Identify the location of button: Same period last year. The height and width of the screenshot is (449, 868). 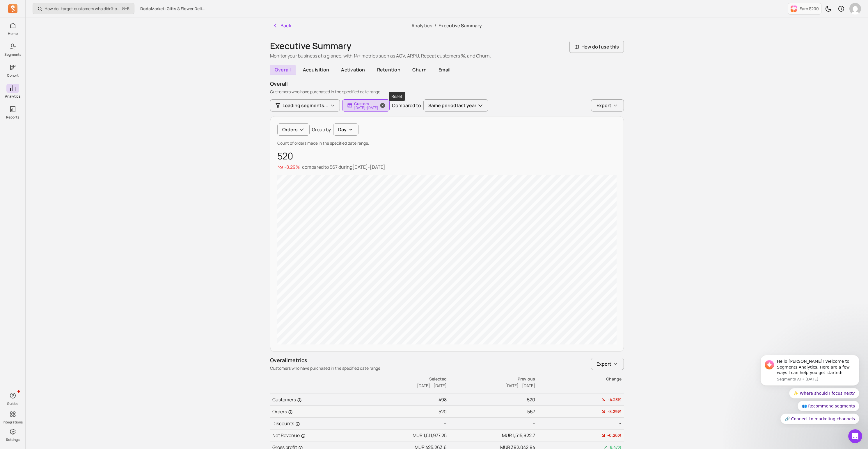
(455, 106).